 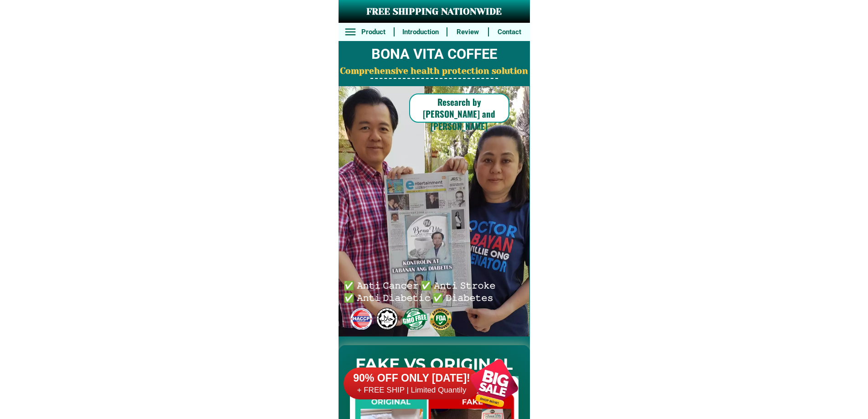 I want to click on h6: Review, so click(x=468, y=32).